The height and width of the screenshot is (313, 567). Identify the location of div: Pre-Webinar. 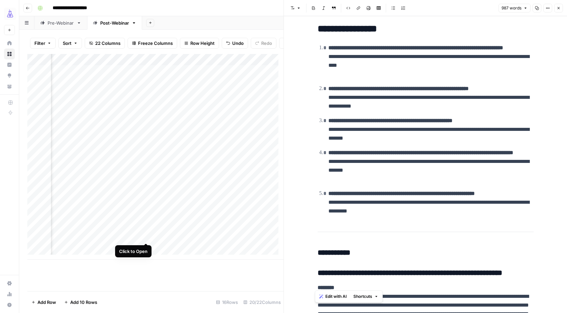
(61, 23).